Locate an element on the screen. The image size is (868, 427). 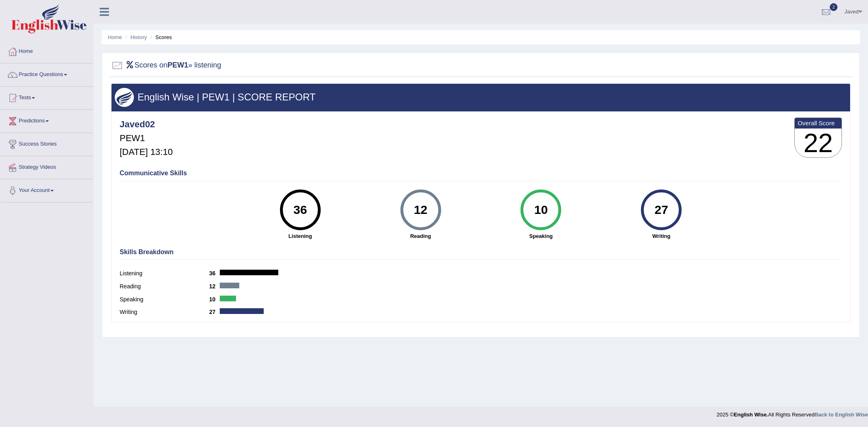
strong: Speaking is located at coordinates (541, 236).